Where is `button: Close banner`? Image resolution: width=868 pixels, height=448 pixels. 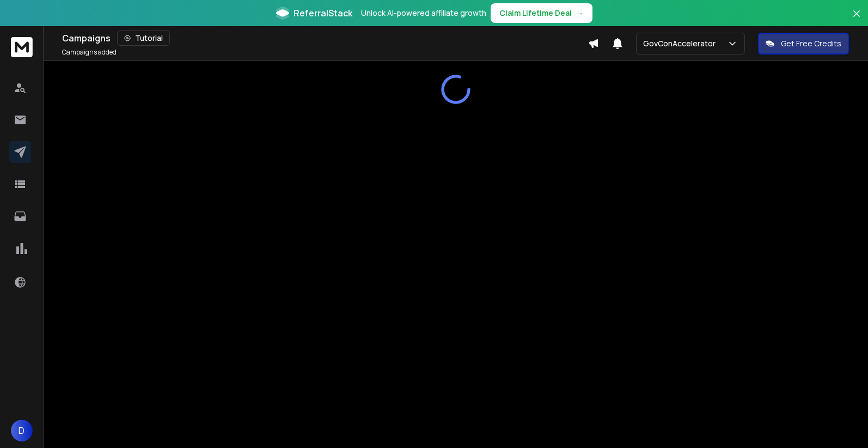
button: Close banner is located at coordinates (857, 19).